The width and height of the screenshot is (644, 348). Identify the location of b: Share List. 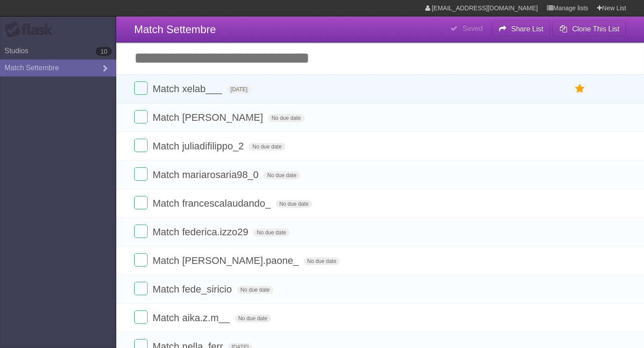
(527, 28).